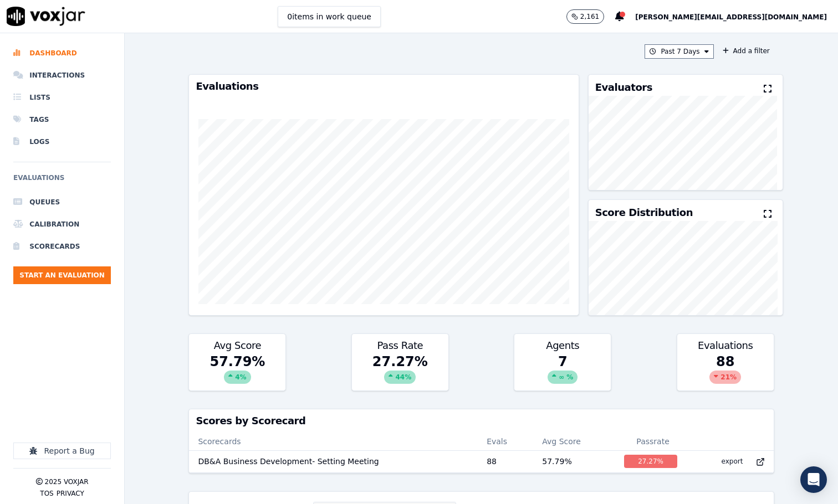 Image resolution: width=838 pixels, height=504 pixels. I want to click on th: Scorecards, so click(333, 442).